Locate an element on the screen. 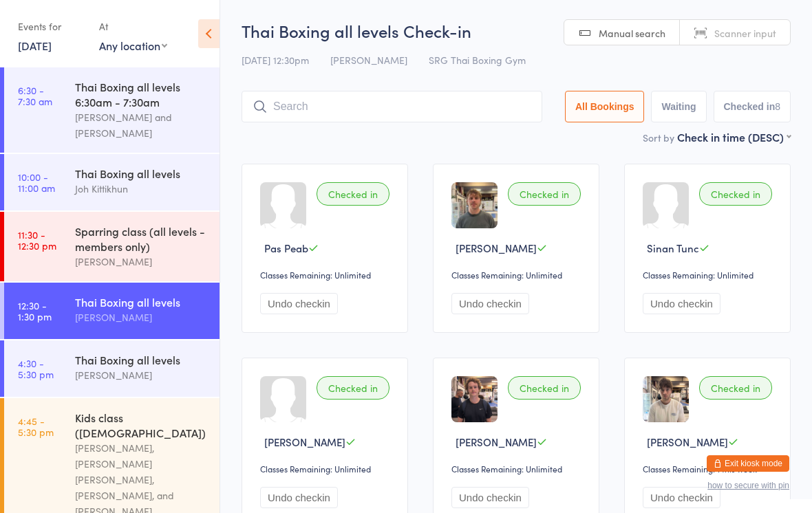  span: Manual search is located at coordinates (631, 33).